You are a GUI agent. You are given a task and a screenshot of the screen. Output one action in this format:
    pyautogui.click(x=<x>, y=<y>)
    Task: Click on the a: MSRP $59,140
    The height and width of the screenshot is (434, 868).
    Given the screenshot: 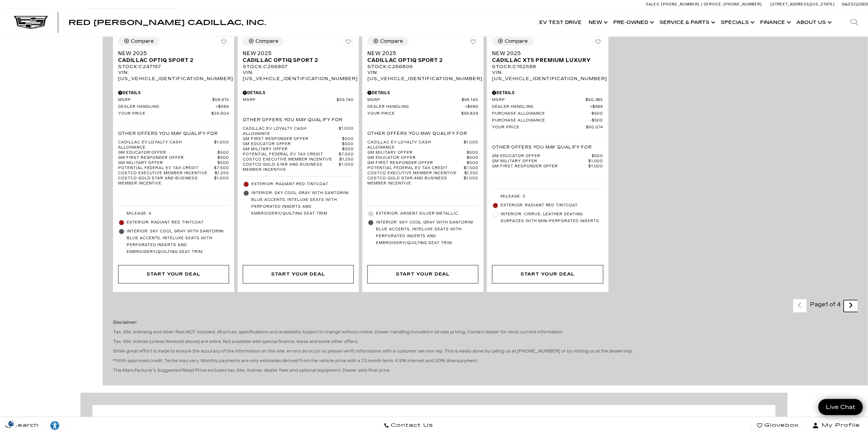 What is the action you would take?
    pyautogui.click(x=423, y=100)
    